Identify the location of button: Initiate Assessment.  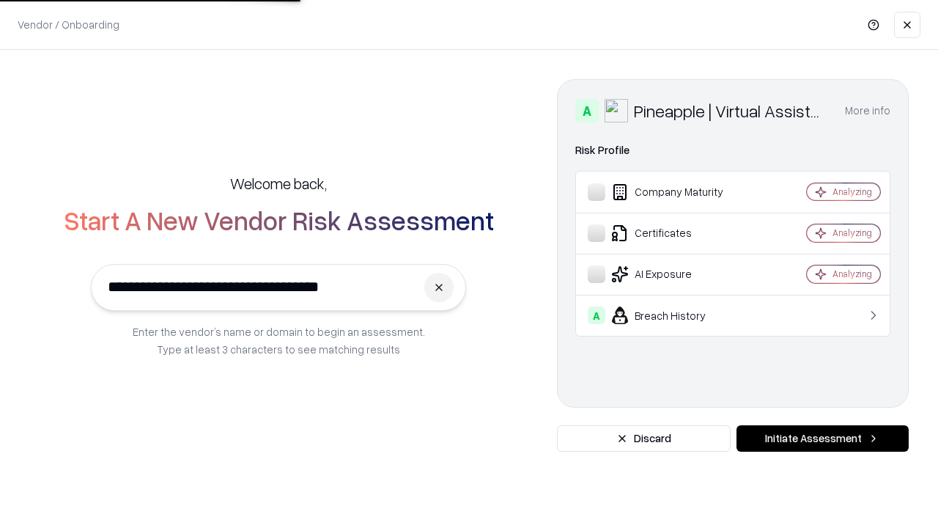
(822, 438).